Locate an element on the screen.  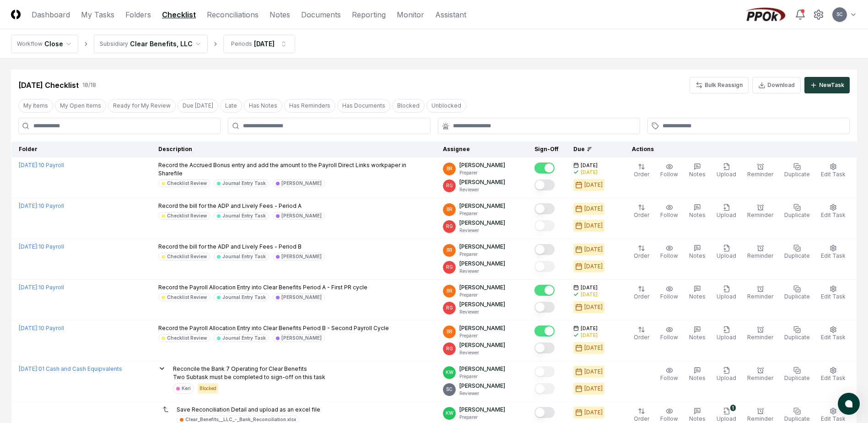
div: Checklist Review is located at coordinates (186, 297).